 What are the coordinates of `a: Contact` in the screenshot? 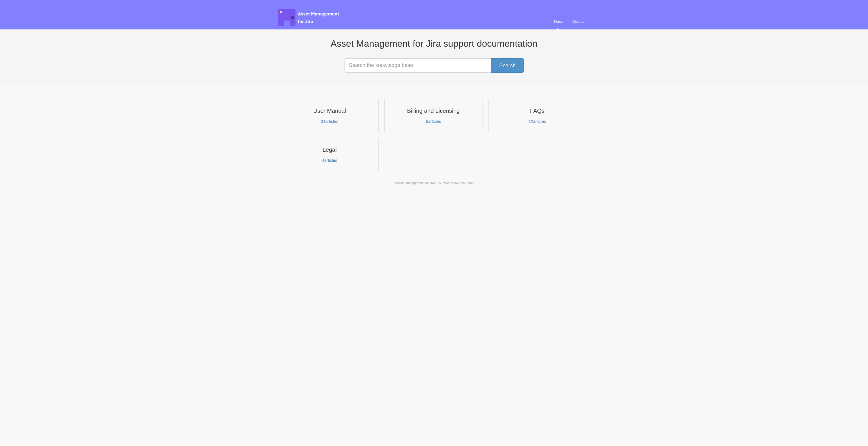 It's located at (579, 22).